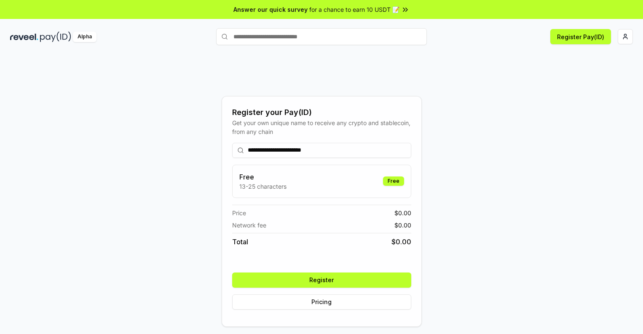 This screenshot has height=334, width=643. I want to click on button: Register, so click(321, 280).